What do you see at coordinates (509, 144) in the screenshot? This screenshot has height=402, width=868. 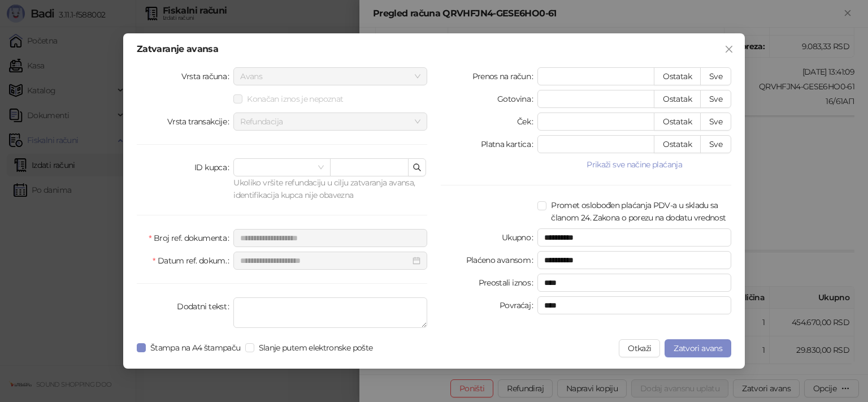 I see `label: Platna kartica` at bounding box center [509, 144].